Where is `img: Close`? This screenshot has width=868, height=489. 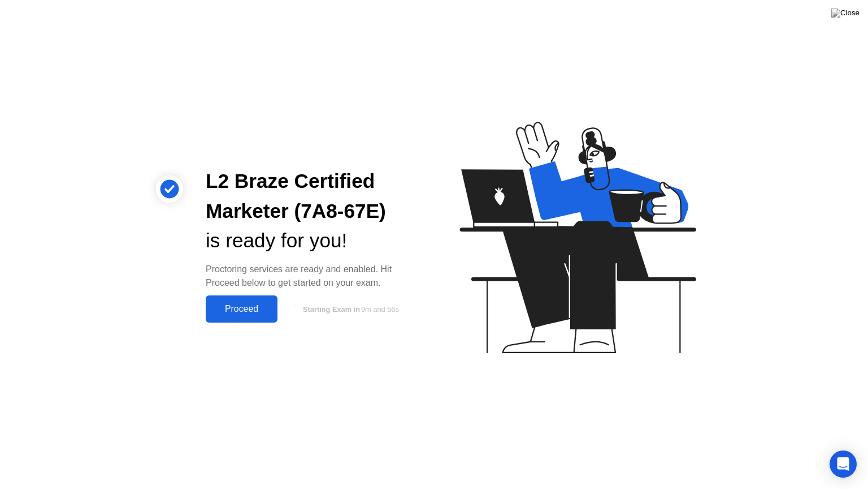
img: Close is located at coordinates (846, 13).